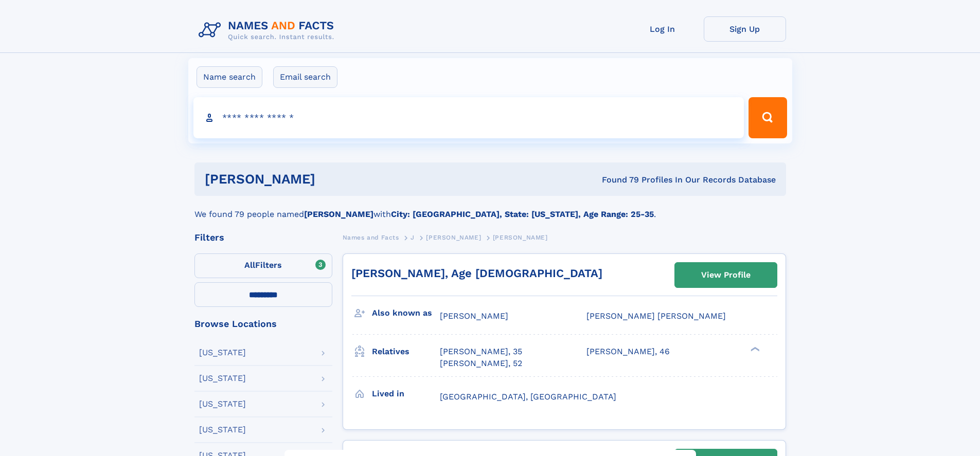  Describe the element at coordinates (490, 208) in the screenshot. I see `div: We found 79 people named with .` at that location.